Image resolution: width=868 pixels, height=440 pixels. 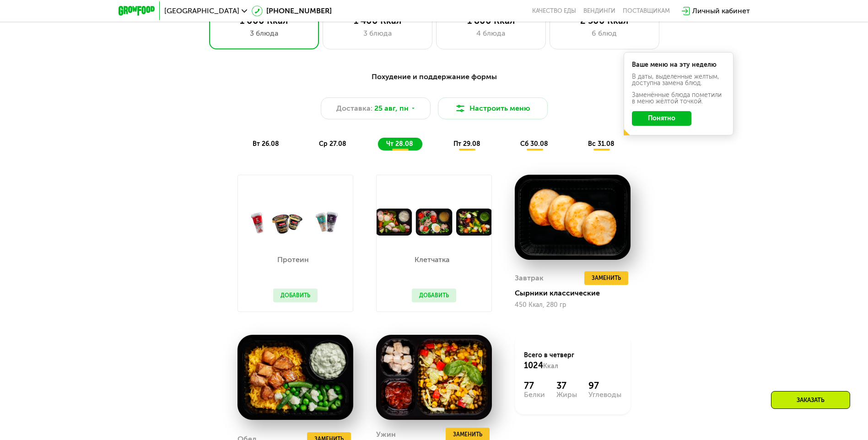 I want to click on div: Похудение и поддержание формы, so click(x=434, y=77).